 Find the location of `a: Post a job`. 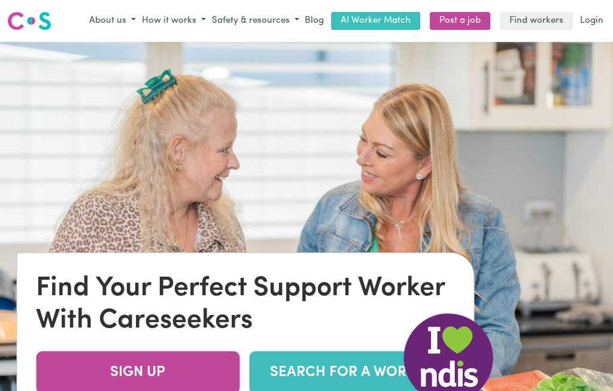

a: Post a job is located at coordinates (459, 21).